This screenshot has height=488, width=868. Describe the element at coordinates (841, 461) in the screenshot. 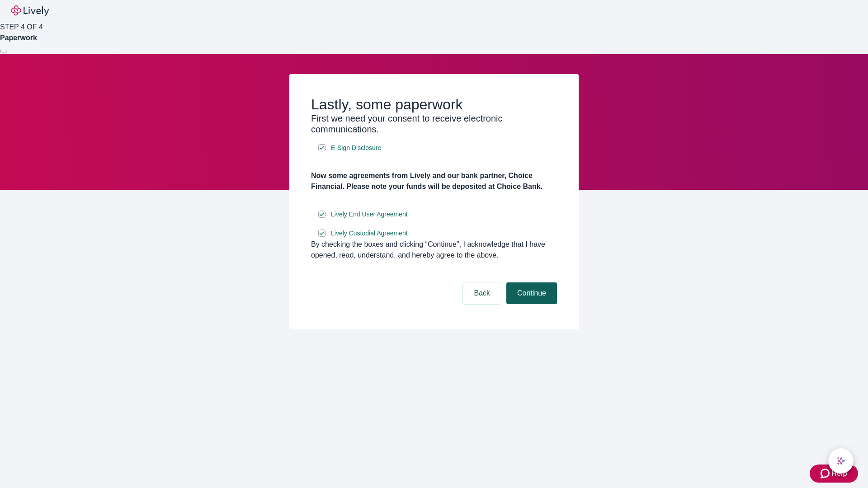

I see `button: chat` at that location.